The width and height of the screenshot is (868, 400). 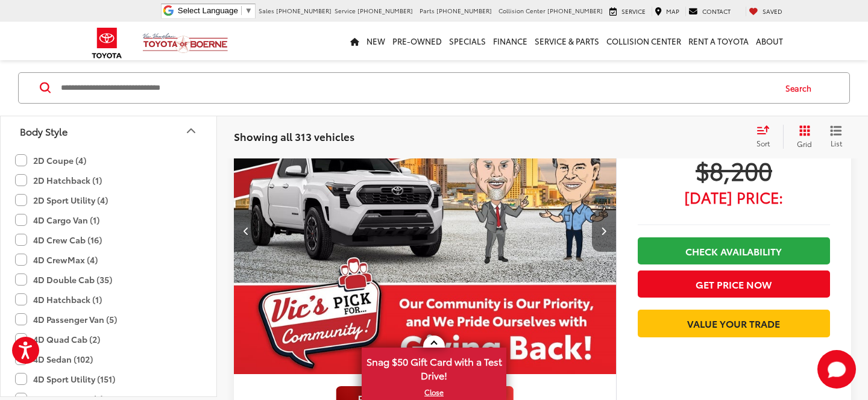 I want to click on div: 2012 Subaru Outback 2.5i 4, so click(x=425, y=231).